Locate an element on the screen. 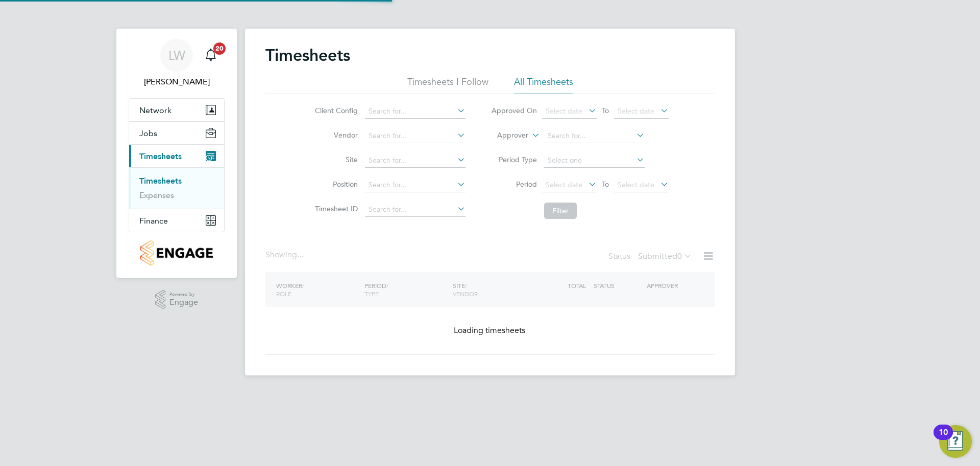 Image resolution: width=980 pixels, height=466 pixels. div: 10 is located at coordinates (943, 438).